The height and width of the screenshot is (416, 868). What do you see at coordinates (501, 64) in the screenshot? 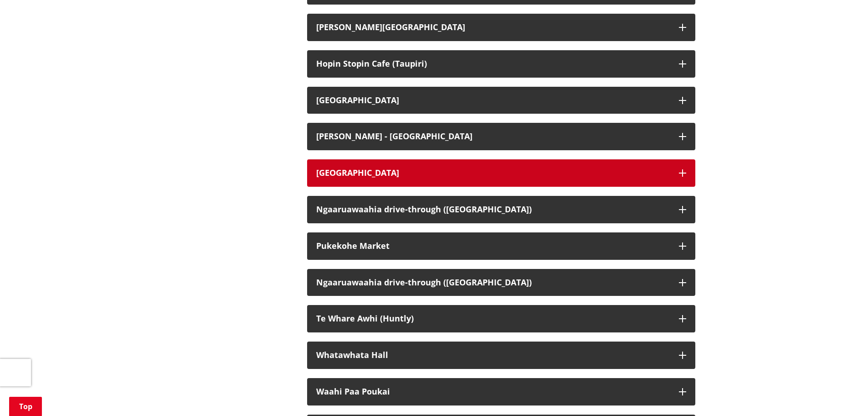
I see `button: Hopin Stopin Cafe (Taupiri)` at bounding box center [501, 64].